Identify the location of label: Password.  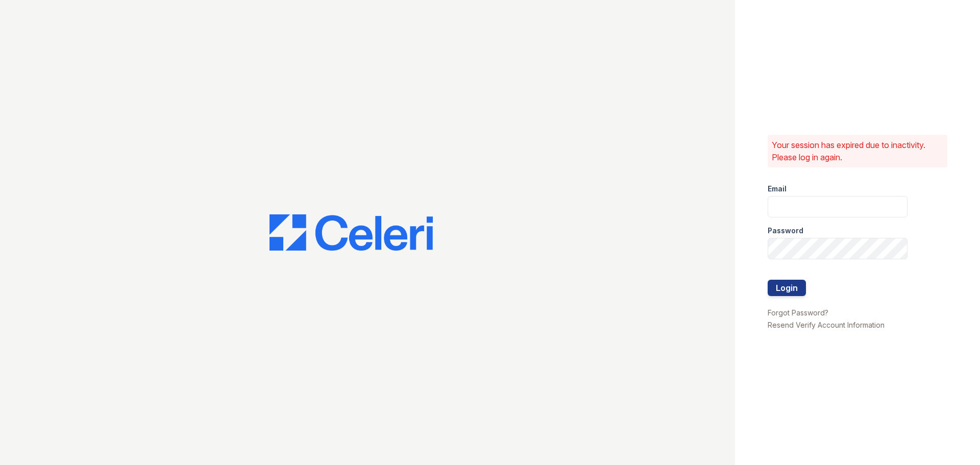
(786, 231).